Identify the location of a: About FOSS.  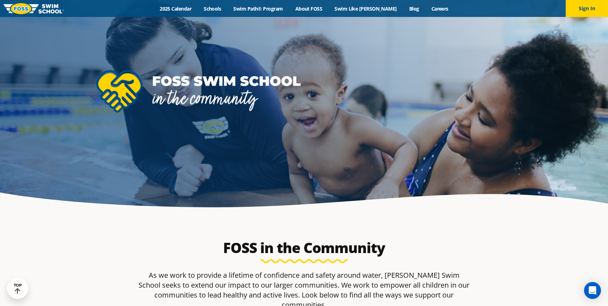
(309, 8).